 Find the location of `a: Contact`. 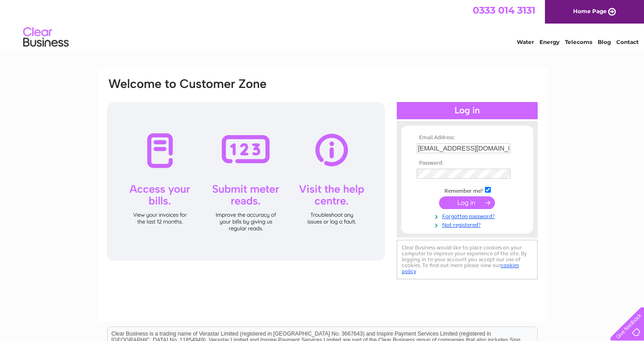

a: Contact is located at coordinates (627, 42).